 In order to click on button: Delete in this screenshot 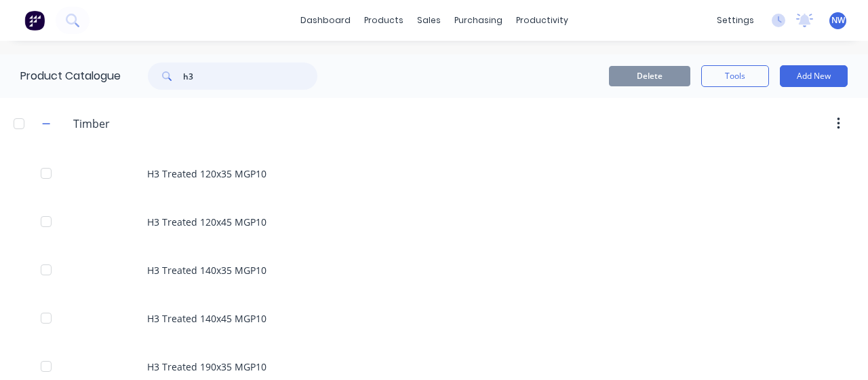, I will do `click(649, 76)`.